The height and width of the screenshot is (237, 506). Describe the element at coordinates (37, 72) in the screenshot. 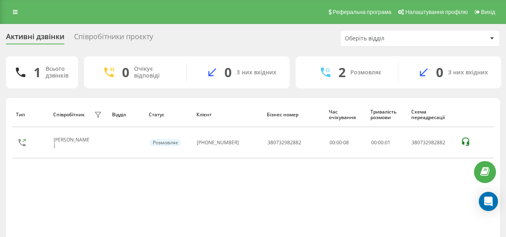

I see `div: 1` at that location.